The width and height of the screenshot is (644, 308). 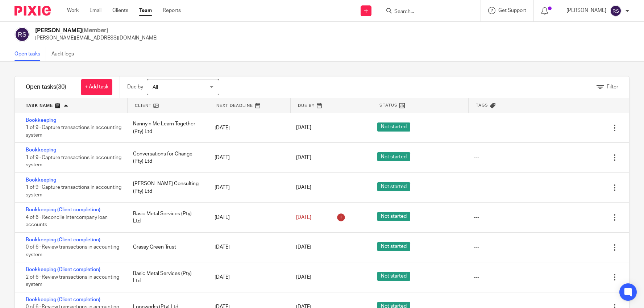 What do you see at coordinates (96, 87) in the screenshot?
I see `a: + Add task` at bounding box center [96, 87].